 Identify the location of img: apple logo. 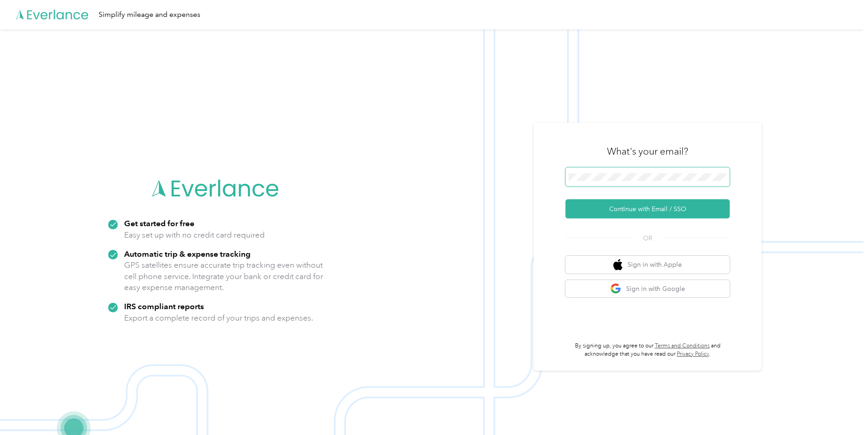
(618, 265).